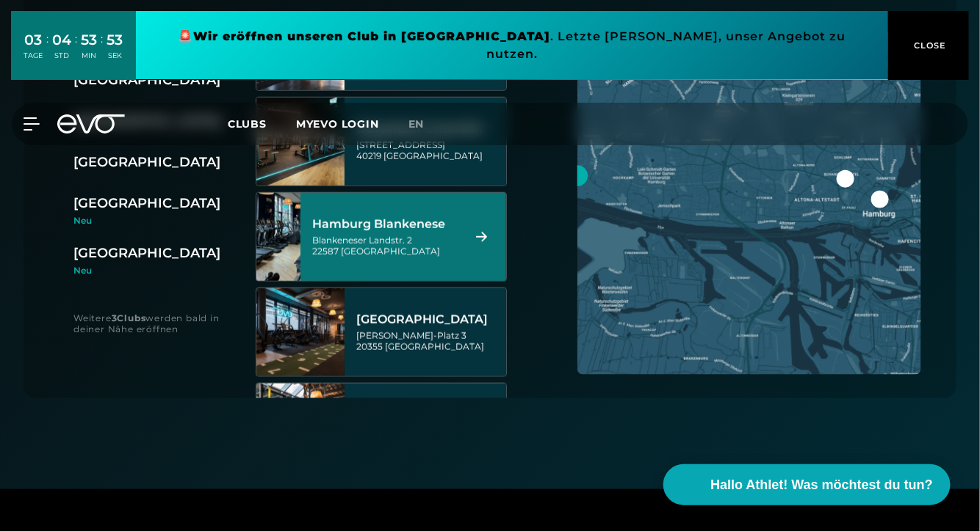 The width and height of the screenshot is (980, 531). Describe the element at coordinates (247, 124) in the screenshot. I see `span: Clubs` at that location.